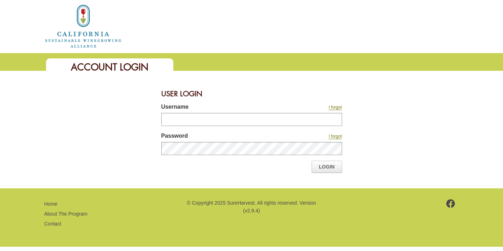 This screenshot has width=503, height=251. I want to click on a: Contact, so click(53, 224).